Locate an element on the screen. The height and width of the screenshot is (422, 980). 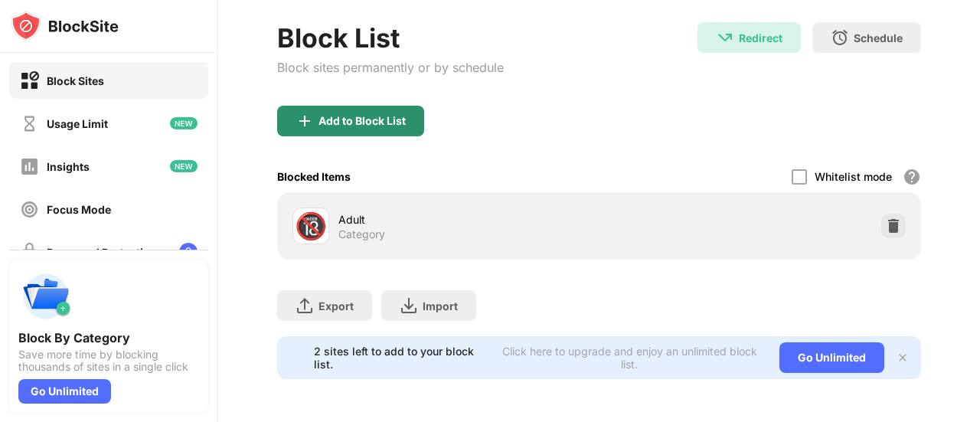
div: Save more time by blocking thousands of sites in a single click is located at coordinates (109, 361).